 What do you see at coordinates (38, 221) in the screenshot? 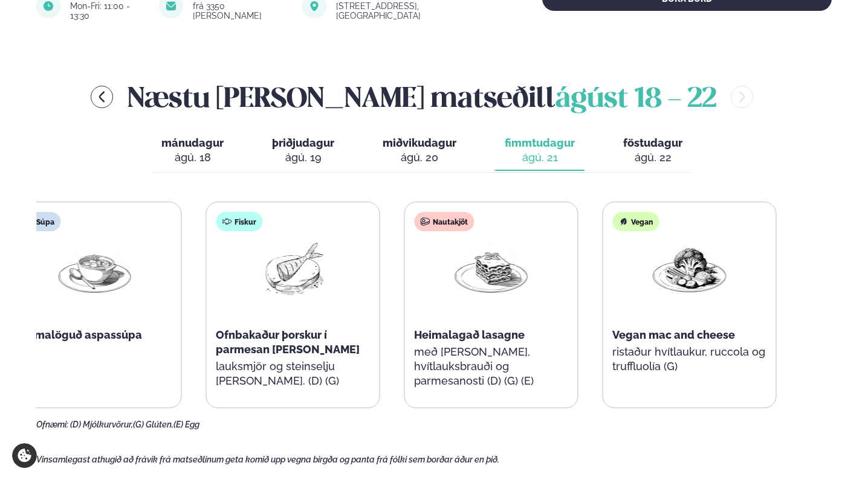
I see `div: Súpa` at bounding box center [38, 221].